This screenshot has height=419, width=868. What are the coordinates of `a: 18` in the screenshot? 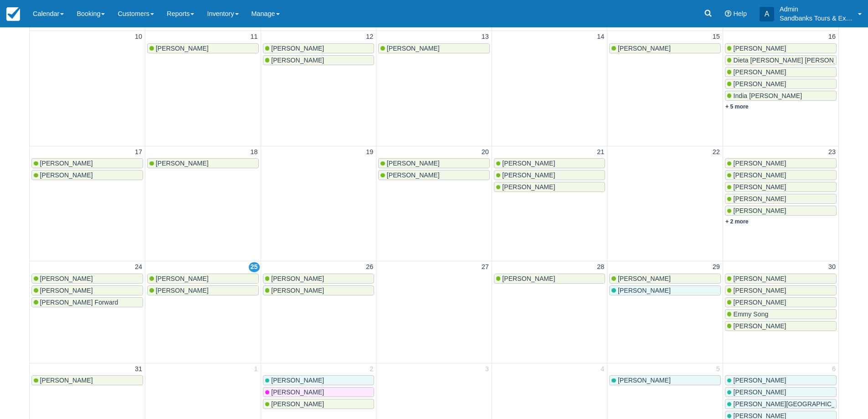 It's located at (255, 153).